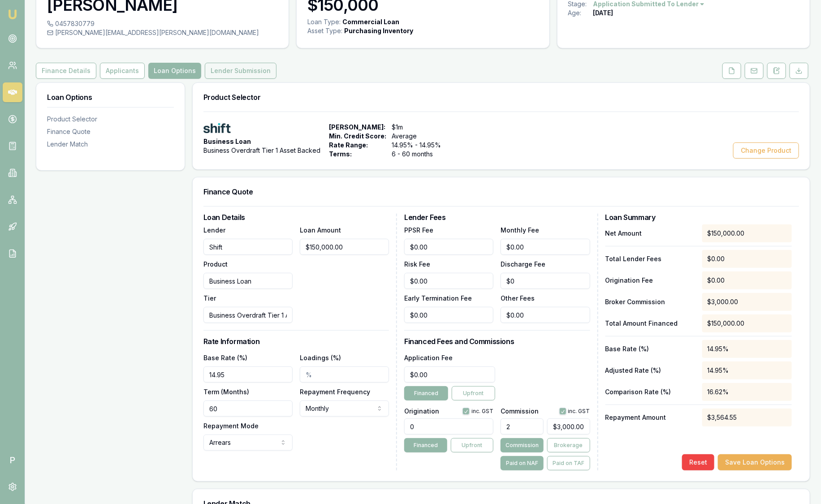 Image resolution: width=821 pixels, height=504 pixels. What do you see at coordinates (111, 132) in the screenshot?
I see `div: Finance Quote` at bounding box center [111, 132].